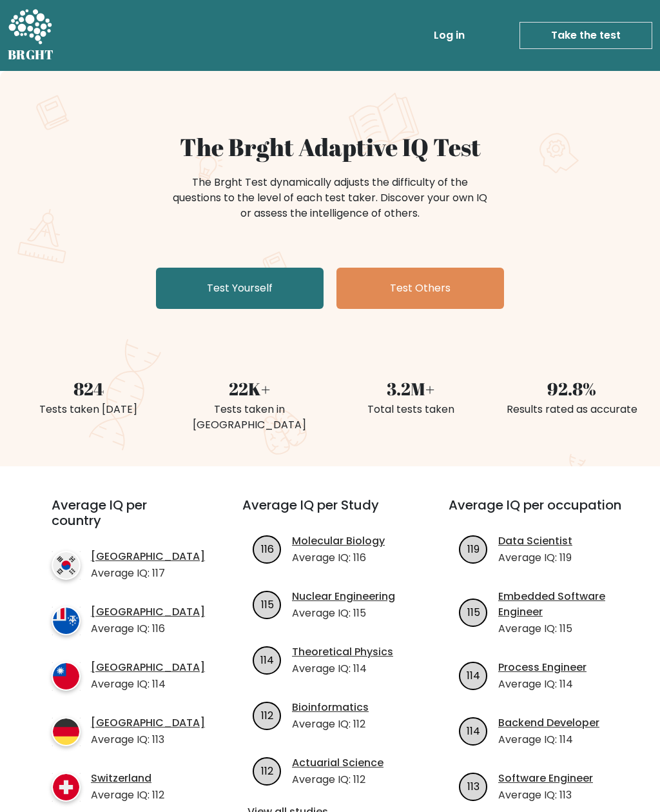  Describe the element at coordinates (420, 288) in the screenshot. I see `a: Test Others` at that location.